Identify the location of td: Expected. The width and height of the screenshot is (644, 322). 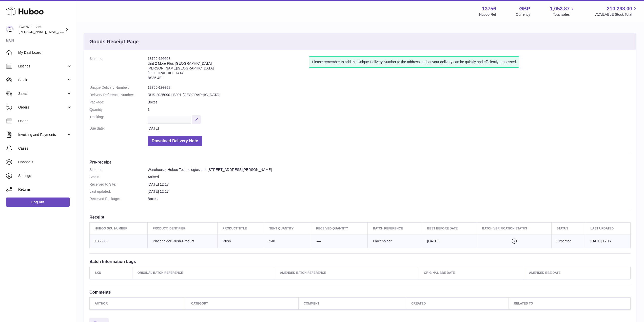
(568, 241).